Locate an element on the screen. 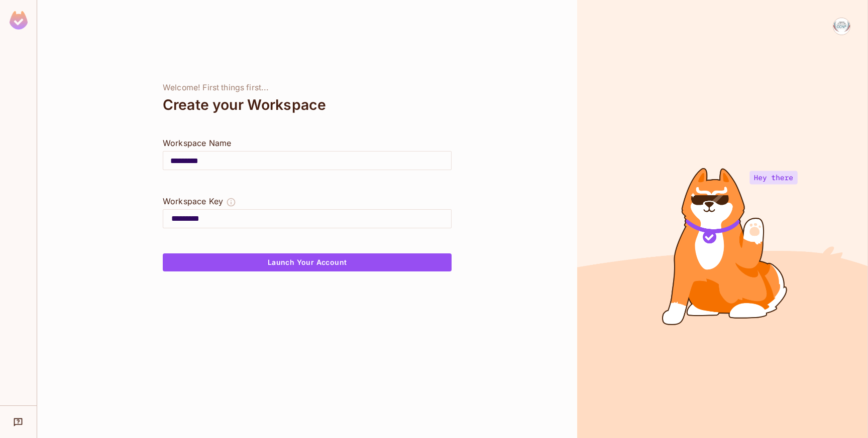 The image size is (868, 438). img: Brian Dwyer is located at coordinates (841, 26).